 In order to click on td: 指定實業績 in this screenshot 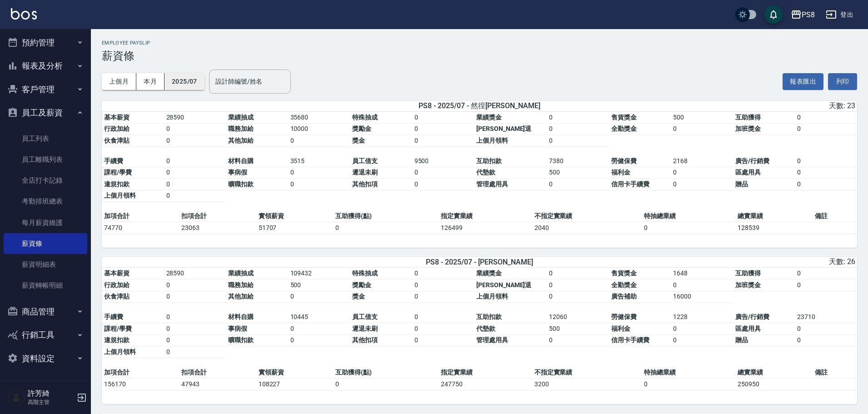, I will do `click(485, 216)`.